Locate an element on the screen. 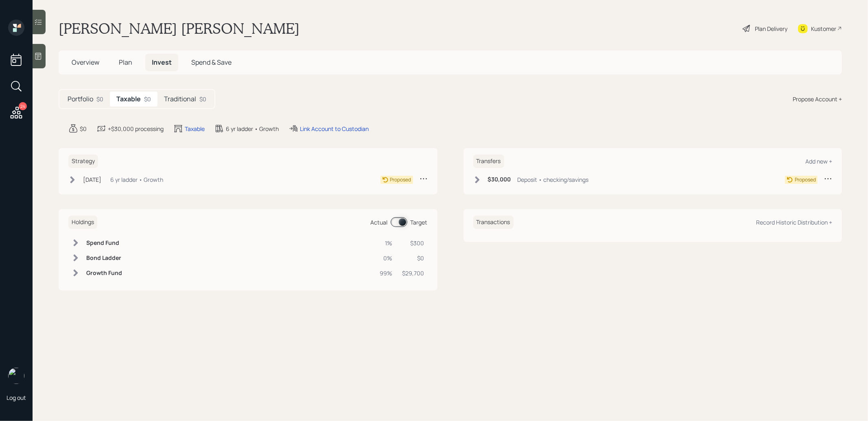 The height and width of the screenshot is (421, 868). h6: Growth Fund is located at coordinates (104, 273).